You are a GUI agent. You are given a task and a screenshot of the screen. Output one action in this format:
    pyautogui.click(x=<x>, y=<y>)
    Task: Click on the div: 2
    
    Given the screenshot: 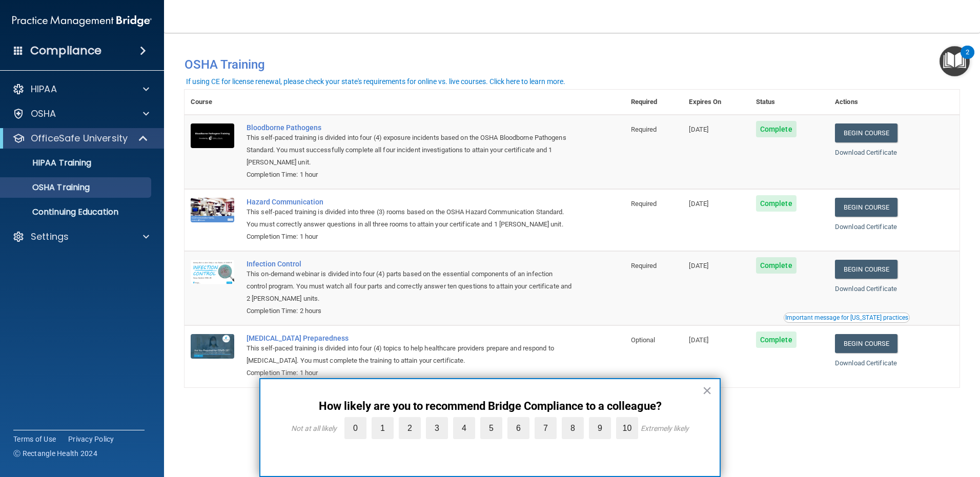 What is the action you would take?
    pyautogui.click(x=967, y=59)
    